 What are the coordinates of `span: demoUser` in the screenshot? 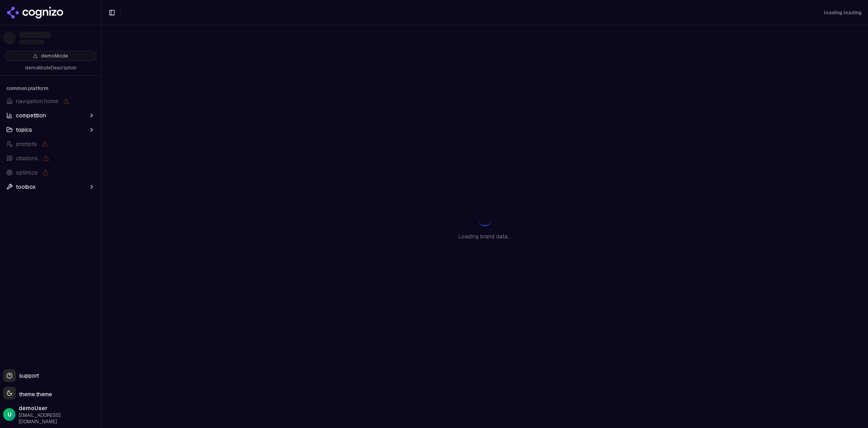 It's located at (58, 408).